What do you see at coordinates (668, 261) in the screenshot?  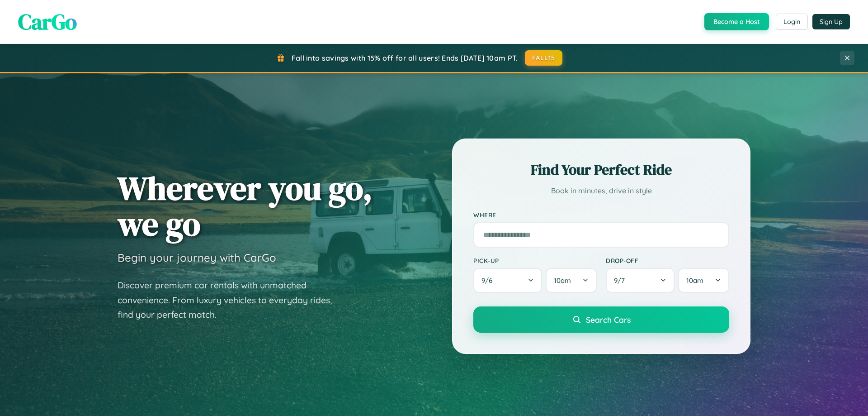 I see `label: Drop-off` at bounding box center [668, 261].